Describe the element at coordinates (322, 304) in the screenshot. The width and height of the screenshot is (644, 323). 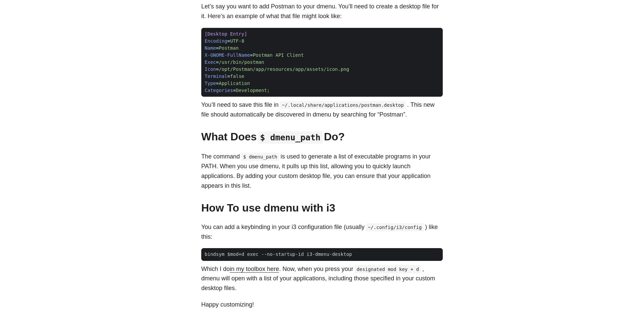
I see `p: Happy customizing!` at that location.